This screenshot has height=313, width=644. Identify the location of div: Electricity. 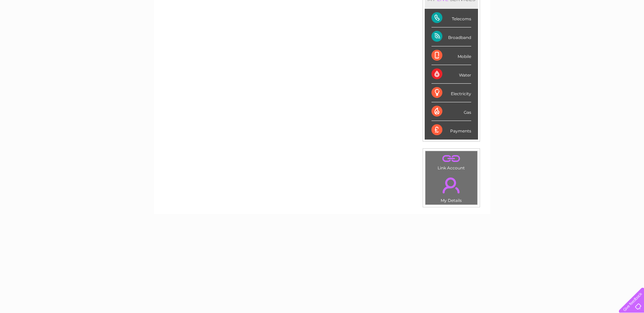
(451, 93).